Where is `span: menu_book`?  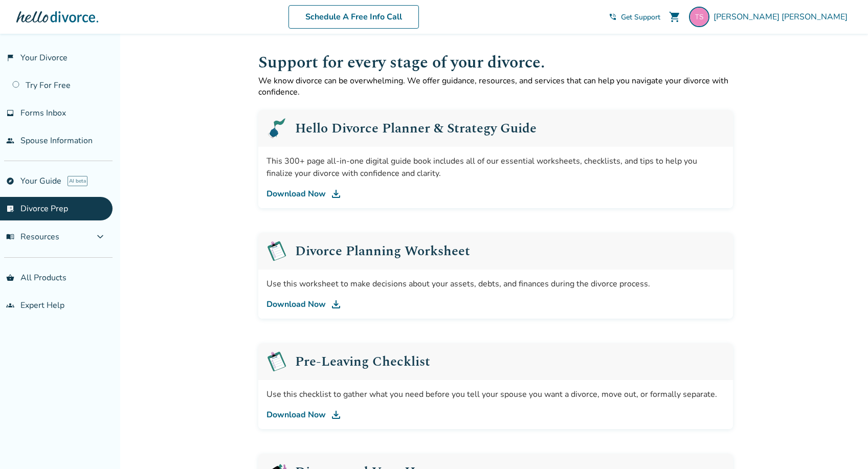
span: menu_book is located at coordinates (10, 237).